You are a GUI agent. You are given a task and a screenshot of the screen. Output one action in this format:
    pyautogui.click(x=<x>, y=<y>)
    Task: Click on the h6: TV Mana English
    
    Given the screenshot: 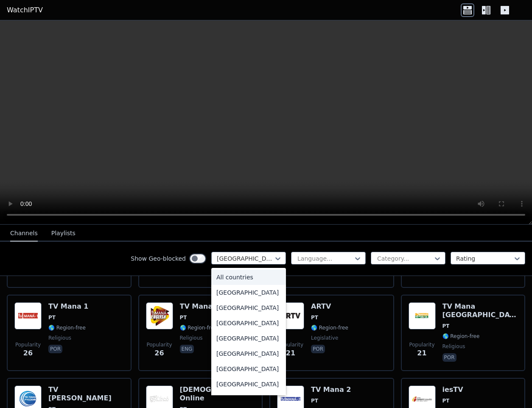 What is the action you would take?
    pyautogui.click(x=211, y=306)
    